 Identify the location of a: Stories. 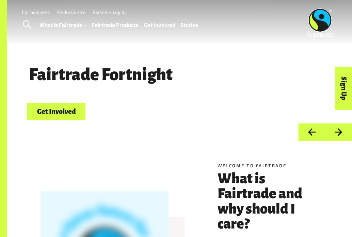
(189, 25).